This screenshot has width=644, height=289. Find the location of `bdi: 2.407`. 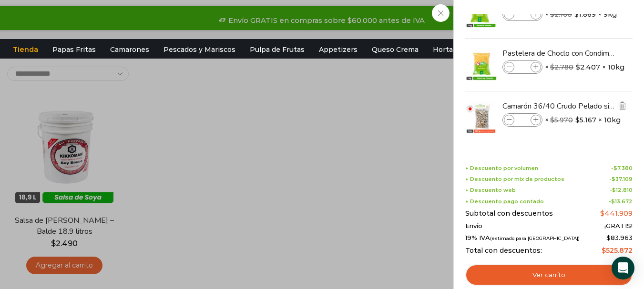

bdi: 2.407 is located at coordinates (587, 67).